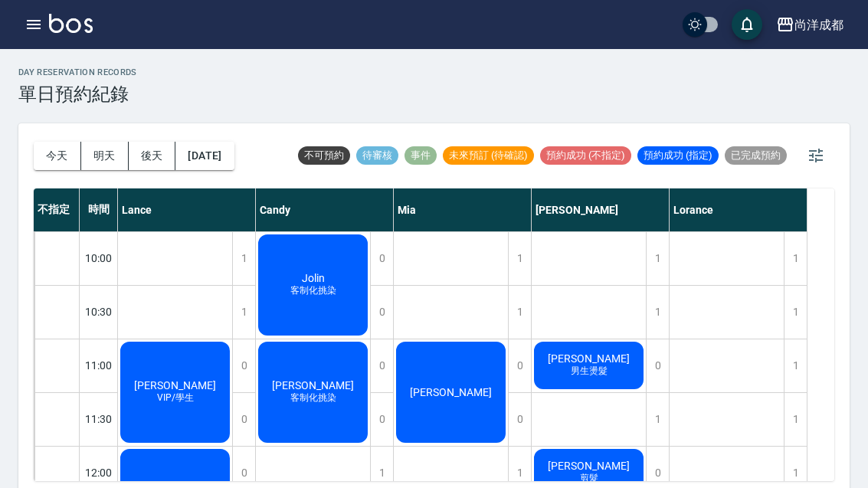  What do you see at coordinates (589, 478) in the screenshot?
I see `span: 剪髮` at bounding box center [589, 478].